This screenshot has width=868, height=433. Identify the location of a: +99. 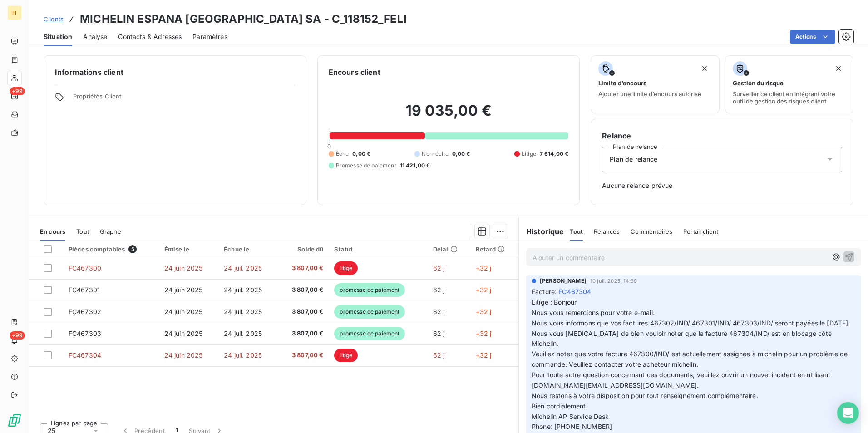
(14, 96).